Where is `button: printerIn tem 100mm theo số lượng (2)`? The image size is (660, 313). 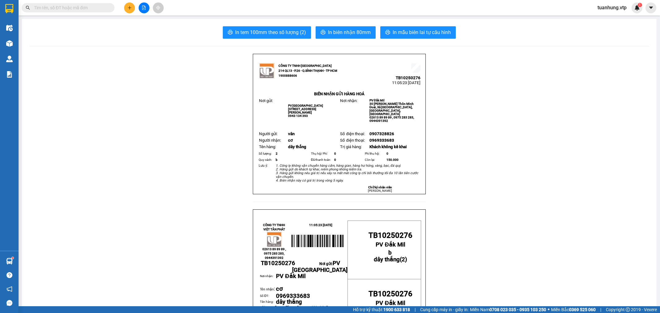
button: printerIn tem 100mm theo số lượng (2) is located at coordinates (267, 32).